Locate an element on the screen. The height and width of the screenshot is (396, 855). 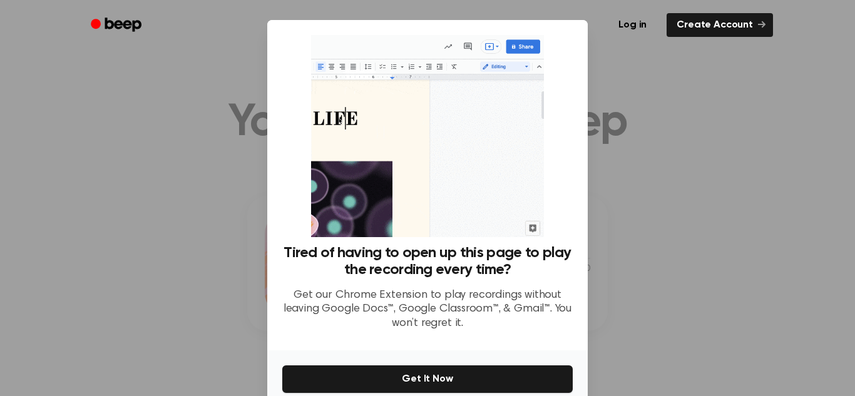
img: Beep extension in action is located at coordinates (427, 136).